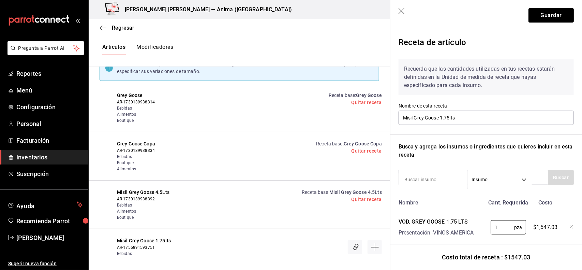 This screenshot has width=582, height=270. I want to click on div: Si tu artículo tiene opciones de venta por tamaño, asegúrate de crear o asociar una receta base a..., so click(245, 68).